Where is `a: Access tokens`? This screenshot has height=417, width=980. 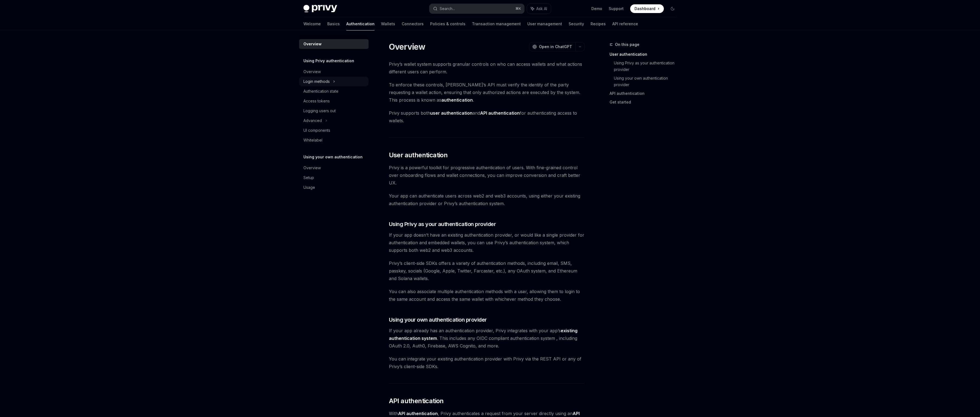
a: Access tokens is located at coordinates (334, 101).